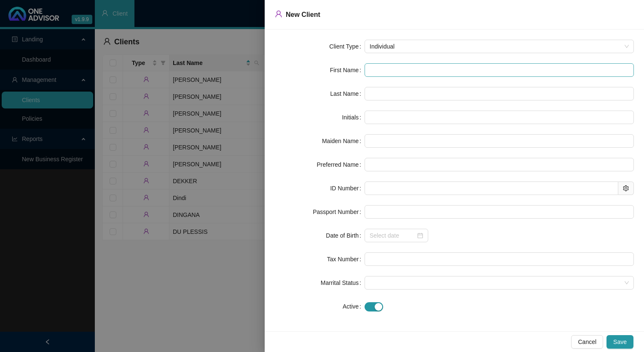 This screenshot has width=644, height=352. I want to click on label: First Name, so click(347, 70).